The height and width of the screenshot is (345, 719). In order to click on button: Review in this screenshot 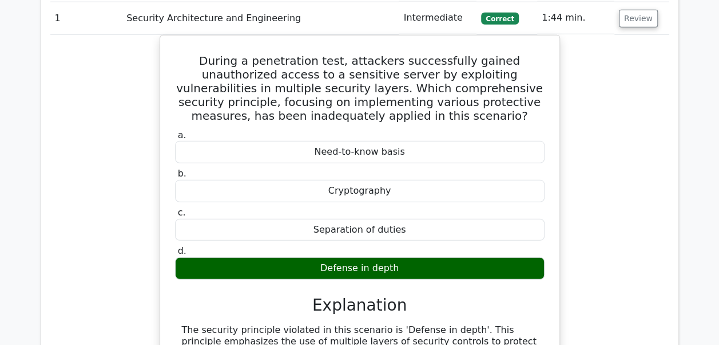, I will do `click(639, 18)`.